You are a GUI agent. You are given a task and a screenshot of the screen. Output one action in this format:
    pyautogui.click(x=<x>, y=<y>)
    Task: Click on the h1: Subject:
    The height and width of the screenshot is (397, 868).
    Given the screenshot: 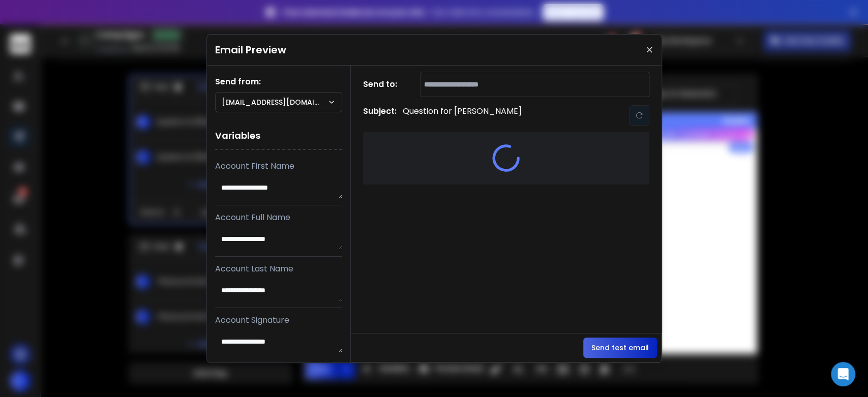 What is the action you would take?
    pyautogui.click(x=380, y=115)
    